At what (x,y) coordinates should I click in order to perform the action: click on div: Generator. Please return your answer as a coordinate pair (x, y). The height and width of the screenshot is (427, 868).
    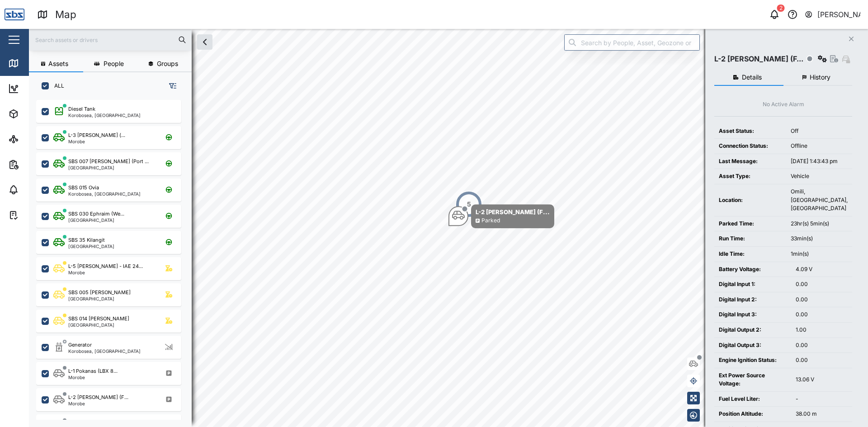
    Looking at the image, I should click on (80, 345).